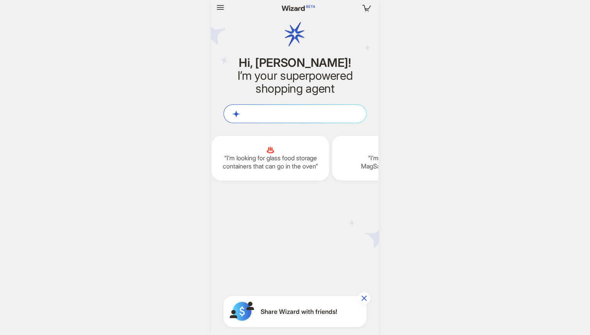 The width and height of the screenshot is (590, 335). What do you see at coordinates (271, 162) in the screenshot?
I see `q: I’m looking for glass food storage containers that can go in the oven` at bounding box center [271, 162].